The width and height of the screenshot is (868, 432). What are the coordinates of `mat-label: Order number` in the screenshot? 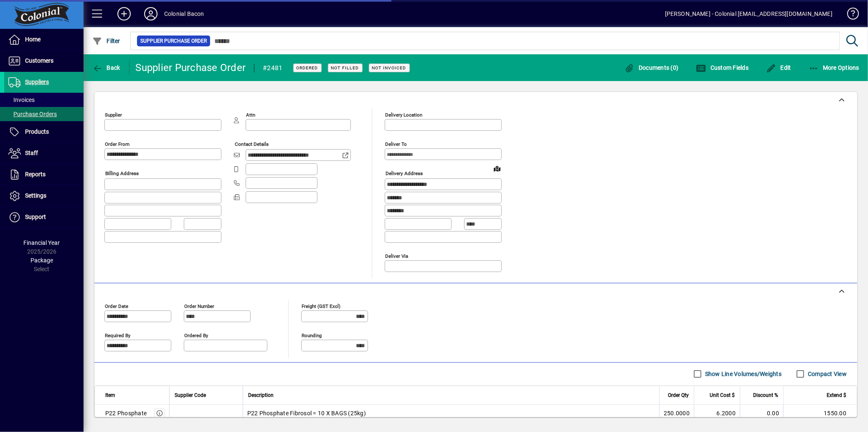 It's located at (199, 306).